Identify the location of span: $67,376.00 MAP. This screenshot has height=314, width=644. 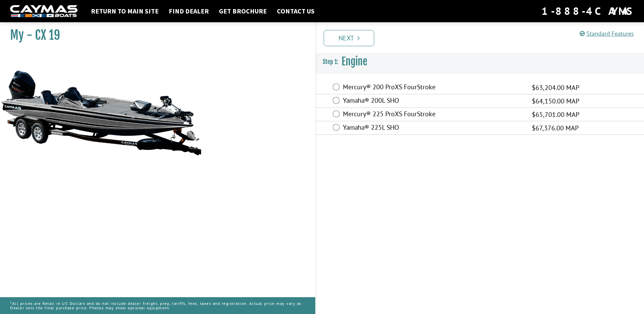
(555, 128).